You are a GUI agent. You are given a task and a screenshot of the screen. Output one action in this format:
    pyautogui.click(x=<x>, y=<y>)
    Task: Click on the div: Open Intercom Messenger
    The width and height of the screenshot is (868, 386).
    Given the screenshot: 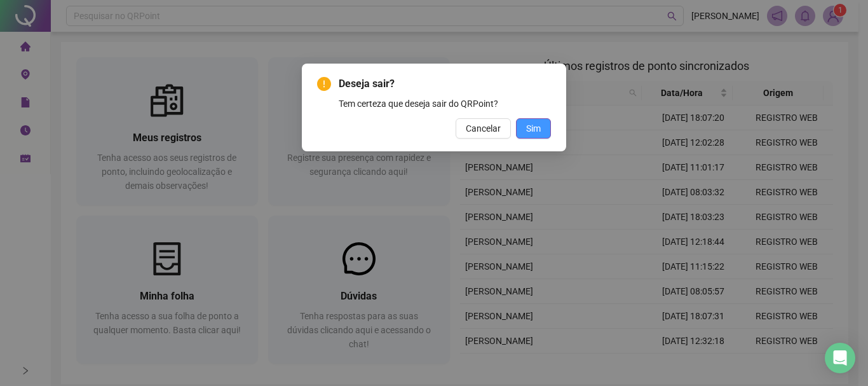 What is the action you would take?
    pyautogui.click(x=840, y=358)
    